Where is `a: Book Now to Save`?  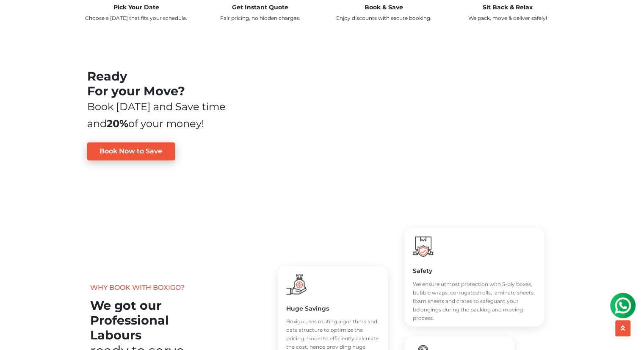 a: Book Now to Save is located at coordinates (131, 151).